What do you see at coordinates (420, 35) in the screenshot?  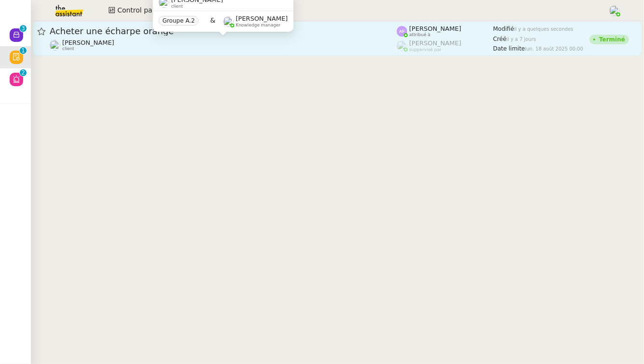 I see `span: attribué à` at bounding box center [420, 35].